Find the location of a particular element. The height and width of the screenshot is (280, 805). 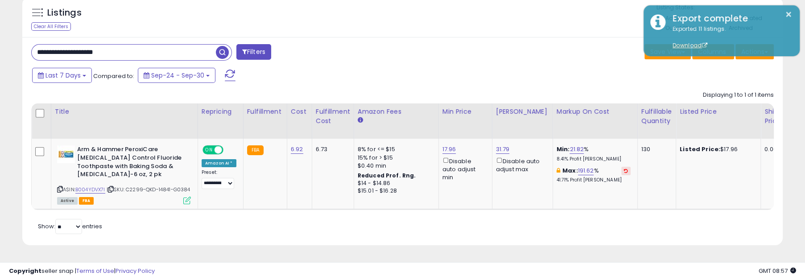

div: Title is located at coordinates (124, 112).